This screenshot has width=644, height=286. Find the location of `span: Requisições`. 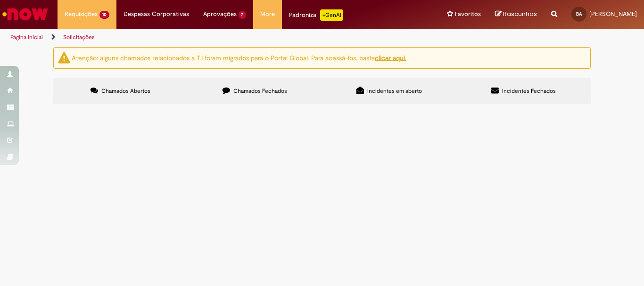

span: Requisições is located at coordinates (81, 14).